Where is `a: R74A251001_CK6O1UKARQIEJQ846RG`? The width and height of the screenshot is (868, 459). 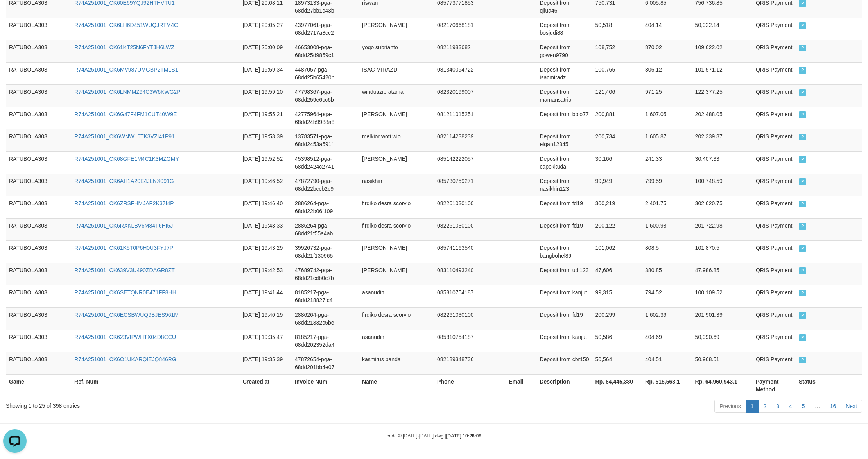
a: R74A251001_CK6O1UKARQIEJQ846RG is located at coordinates (125, 360).